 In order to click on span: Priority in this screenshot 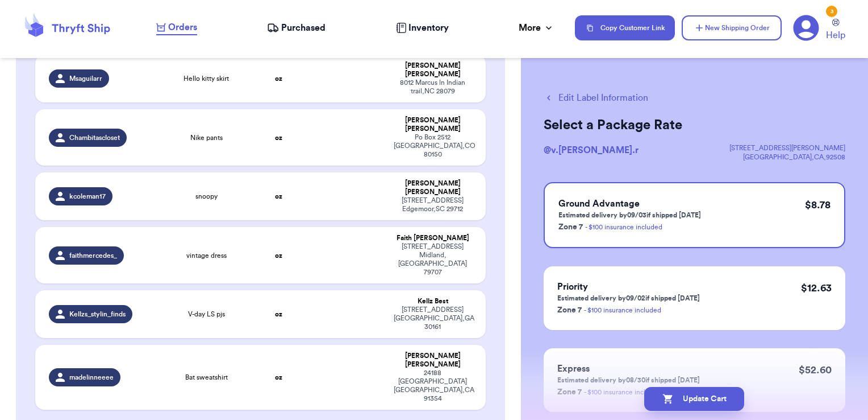, I will do `click(573, 286)`.